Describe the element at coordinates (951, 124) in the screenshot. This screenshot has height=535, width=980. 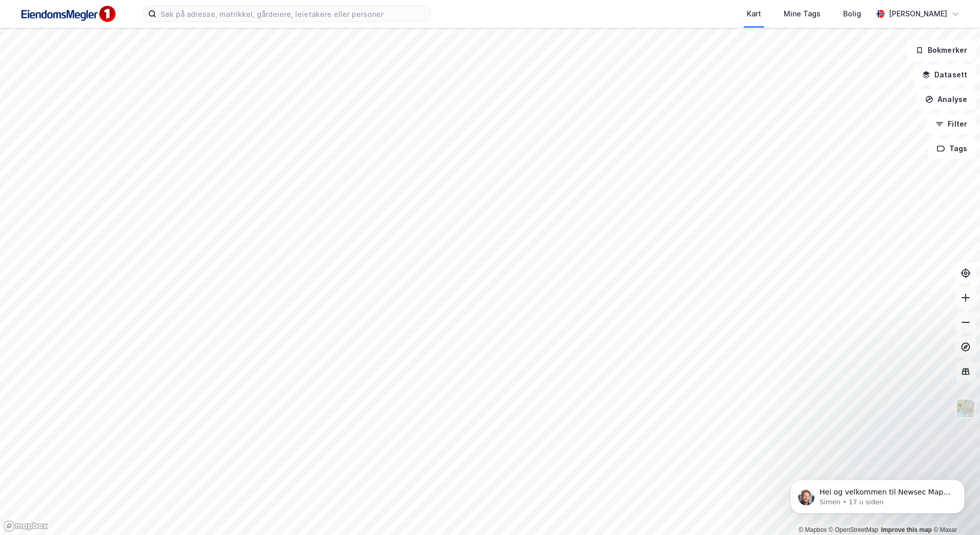
I see `button: Filter` at that location.